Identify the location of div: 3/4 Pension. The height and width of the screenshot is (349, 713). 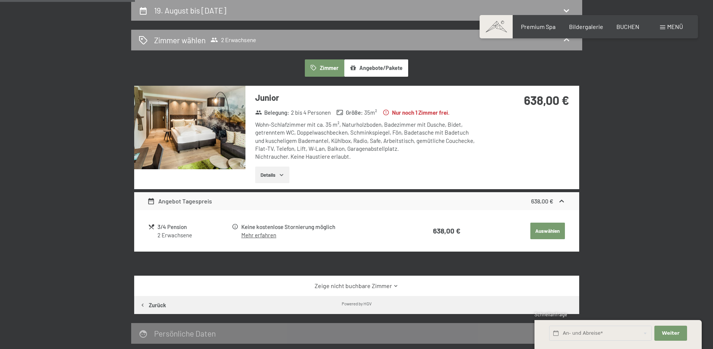
(194, 227).